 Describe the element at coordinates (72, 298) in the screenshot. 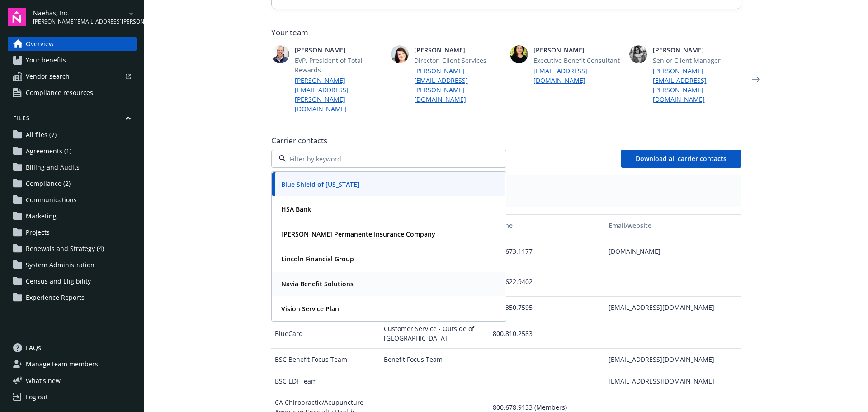

I see `a: Experience Reports` at that location.